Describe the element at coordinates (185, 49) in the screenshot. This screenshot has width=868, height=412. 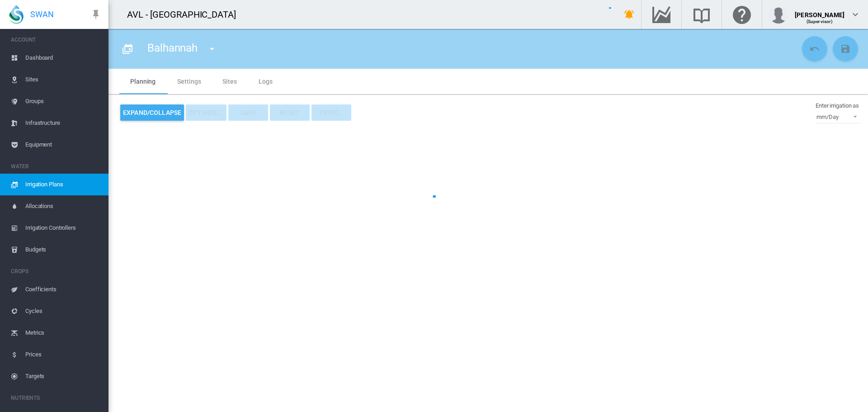
I see `div: Balhannah` at that location.